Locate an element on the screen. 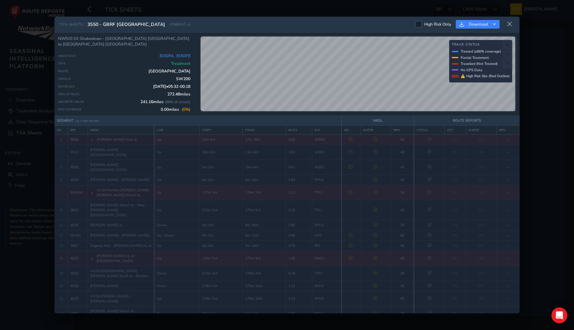  span: 3S50FA, 3S50FB is located at coordinates (175, 56).